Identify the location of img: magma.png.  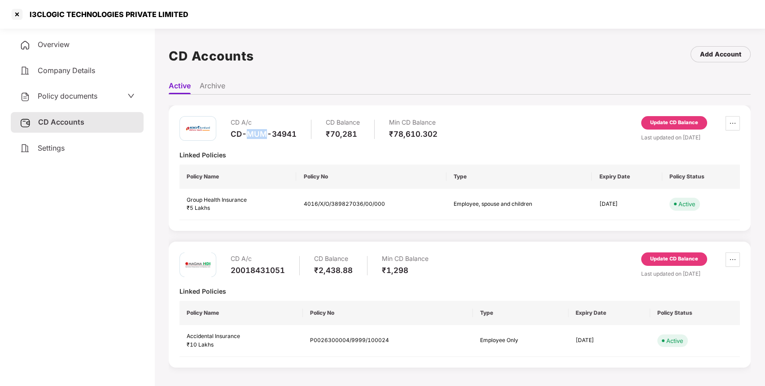
(198, 265).